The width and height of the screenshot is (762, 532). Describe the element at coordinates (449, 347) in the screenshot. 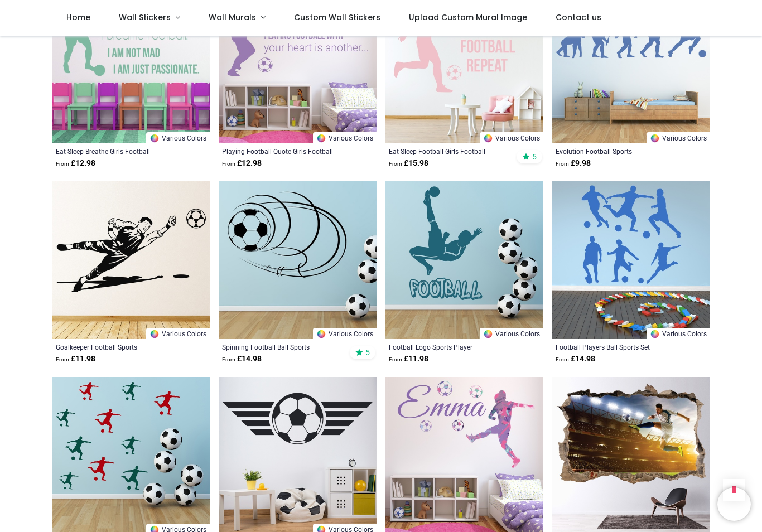

I see `a: Football Logo Sports Player` at that location.